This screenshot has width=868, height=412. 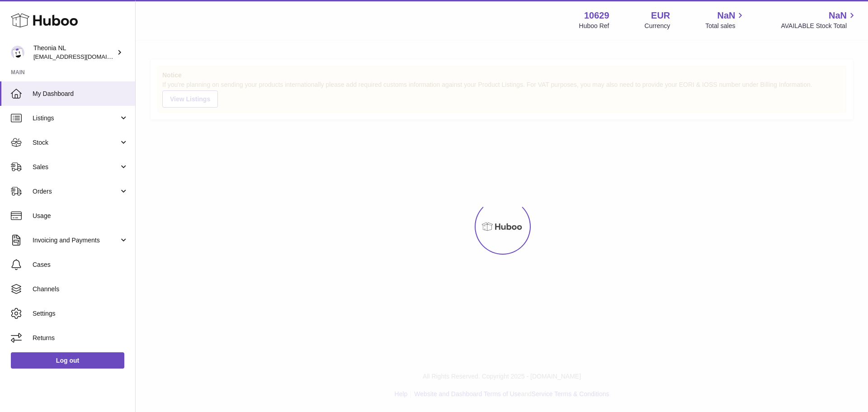 I want to click on span: Usage, so click(x=80, y=216).